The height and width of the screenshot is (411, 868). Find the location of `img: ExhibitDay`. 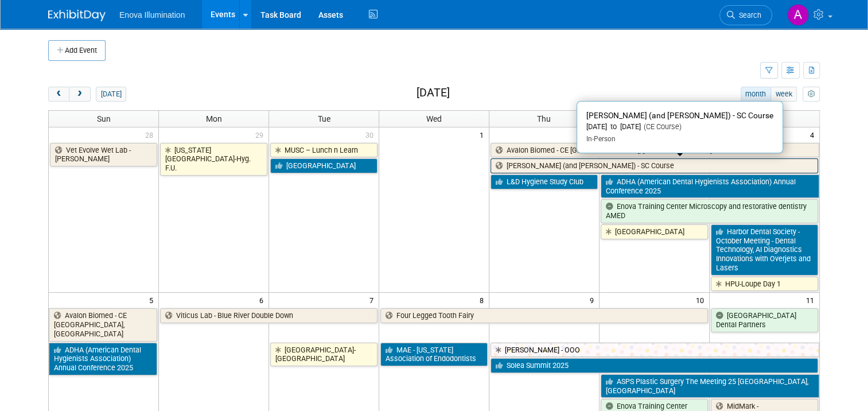

img: ExhibitDay is located at coordinates (77, 16).